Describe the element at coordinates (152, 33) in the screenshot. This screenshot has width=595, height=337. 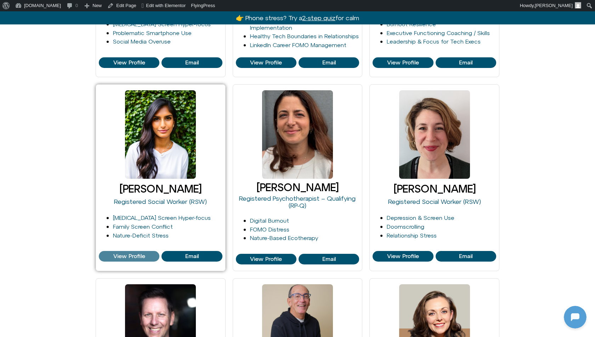
I see `a: Problematic Smartphone Use` at that location.